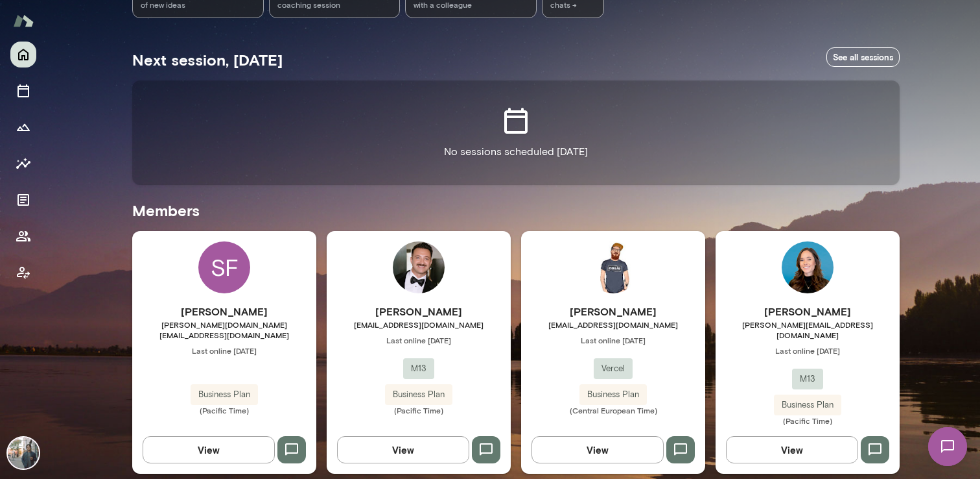 Image resolution: width=980 pixels, height=479 pixels. What do you see at coordinates (23, 54) in the screenshot?
I see `button: Home` at bounding box center [23, 54].